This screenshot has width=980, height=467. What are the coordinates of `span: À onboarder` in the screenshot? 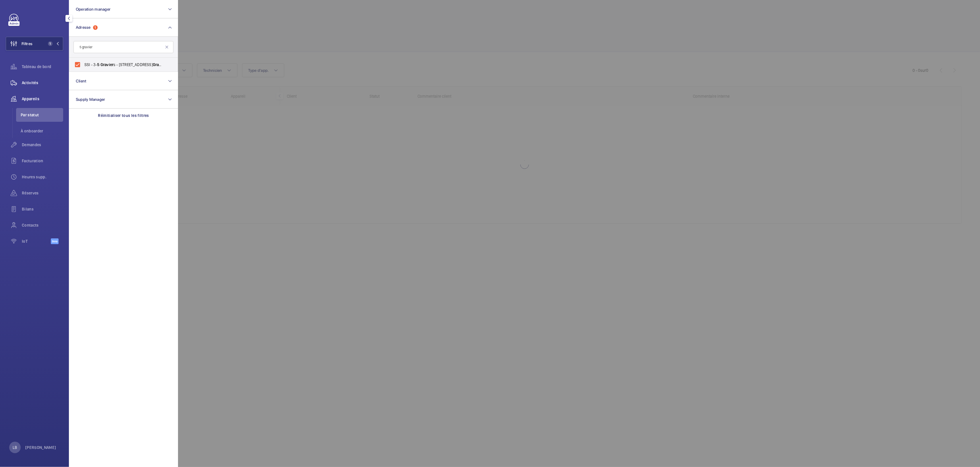 It's located at (42, 131).